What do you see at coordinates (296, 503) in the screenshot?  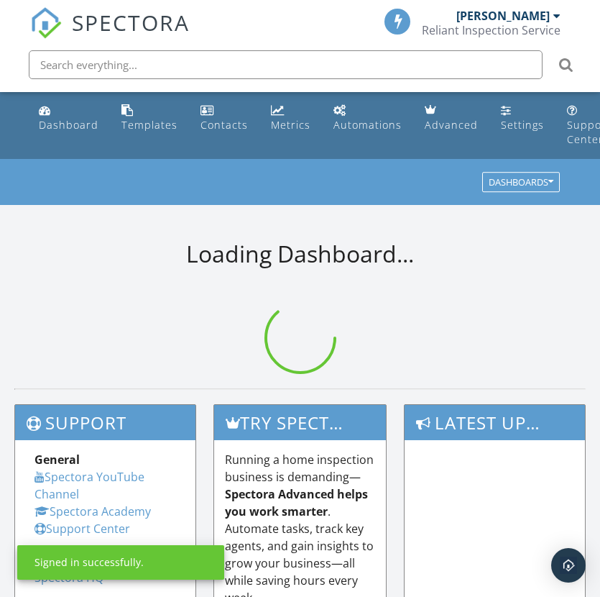 I see `strong: Spectora Advanced helps you work smarter` at bounding box center [296, 503].